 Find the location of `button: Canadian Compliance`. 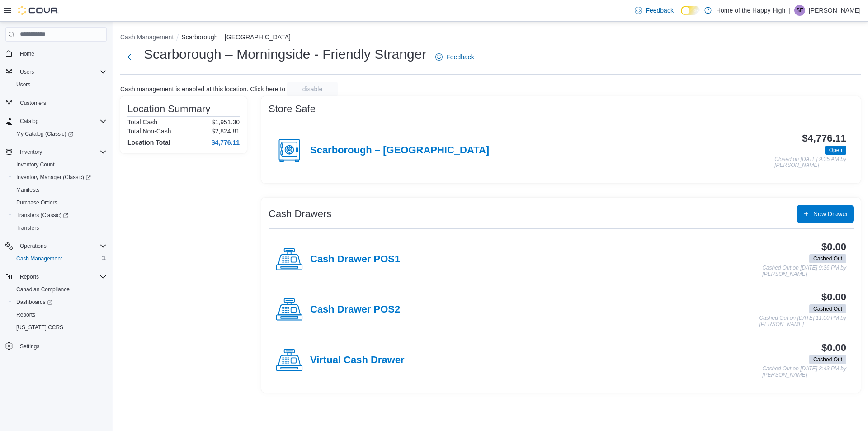

button: Canadian Compliance is located at coordinates (59, 289).